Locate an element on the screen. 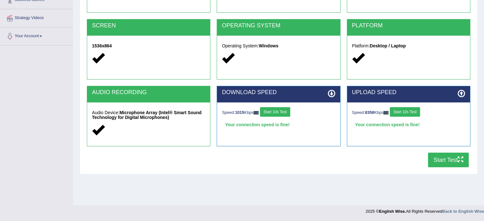 Image resolution: width=484 pixels, height=221 pixels. h5: Audio Device: is located at coordinates (149, 115).